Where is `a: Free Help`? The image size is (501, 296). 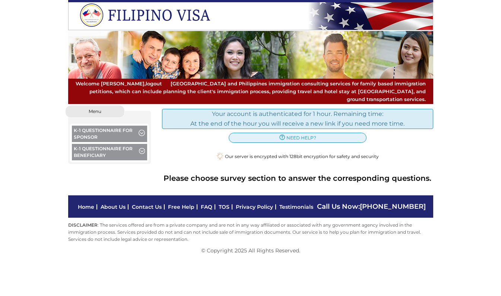
a: Free Help is located at coordinates (181, 207).